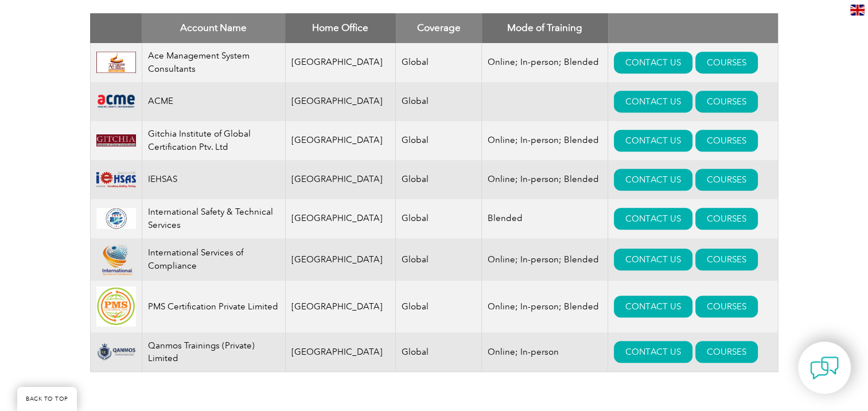  What do you see at coordinates (116, 352) in the screenshot?
I see `img: aba66f9e-23f8-ef11-bae2-000d3ad176a3-logo.png` at bounding box center [116, 352].